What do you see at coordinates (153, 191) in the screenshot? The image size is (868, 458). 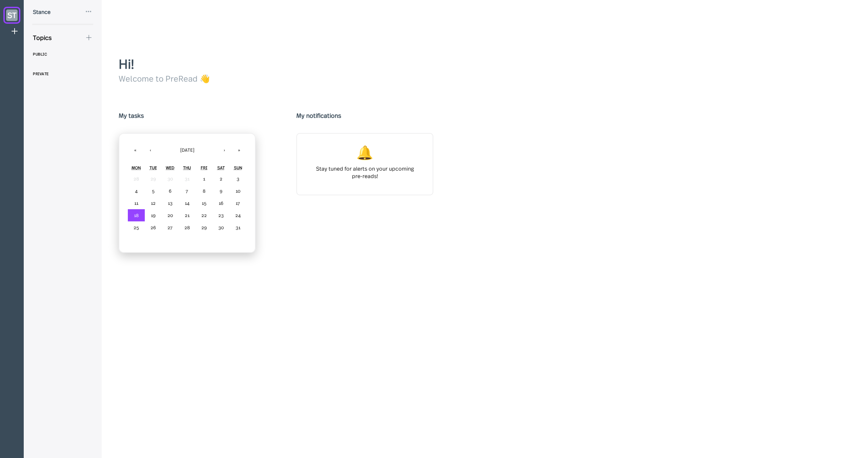 I see `button: August 5, 2025` at bounding box center [153, 191].